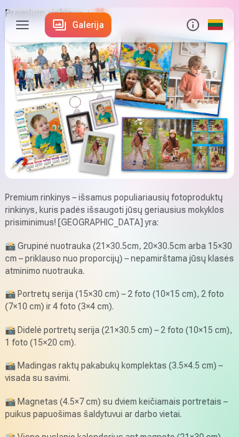 Image resolution: width=239 pixels, height=437 pixels. I want to click on p: 📸 Magnetas (4.5×7 cm) su dviem keičiamais portretais – puikus papuošimas šaldytuvui ar darbo vietai., so click(119, 408).